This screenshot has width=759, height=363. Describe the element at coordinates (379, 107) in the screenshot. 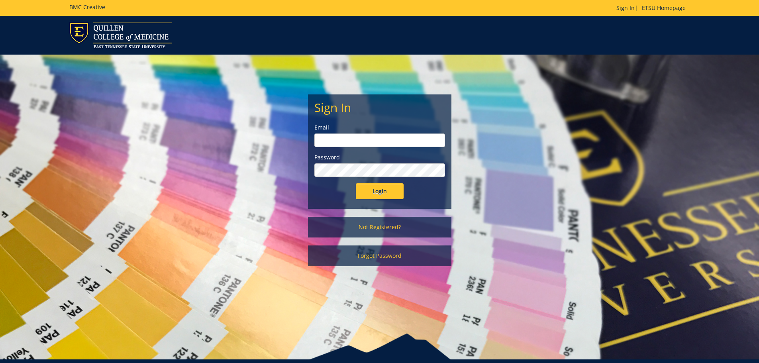

I see `h2: Sign In` at that location.